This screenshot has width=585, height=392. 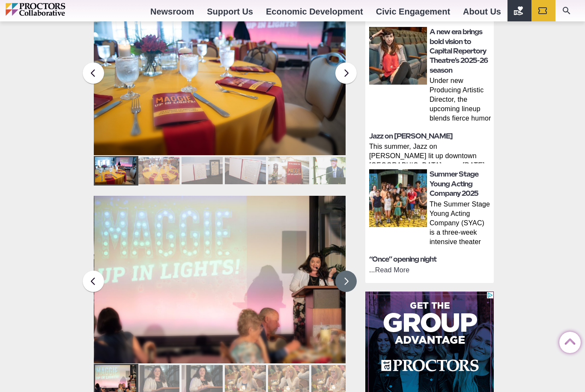 What do you see at coordinates (460, 101) in the screenshot?
I see `p: Under new Producing Artistic Director, the upcoming lineup blends fierce humor and dazzling theat...` at bounding box center [460, 101].